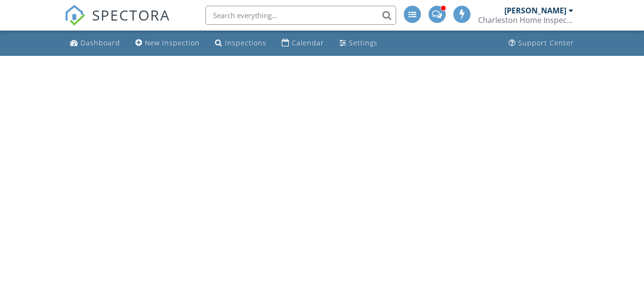  Describe the element at coordinates (241, 43) in the screenshot. I see `a: Inspections` at that location.